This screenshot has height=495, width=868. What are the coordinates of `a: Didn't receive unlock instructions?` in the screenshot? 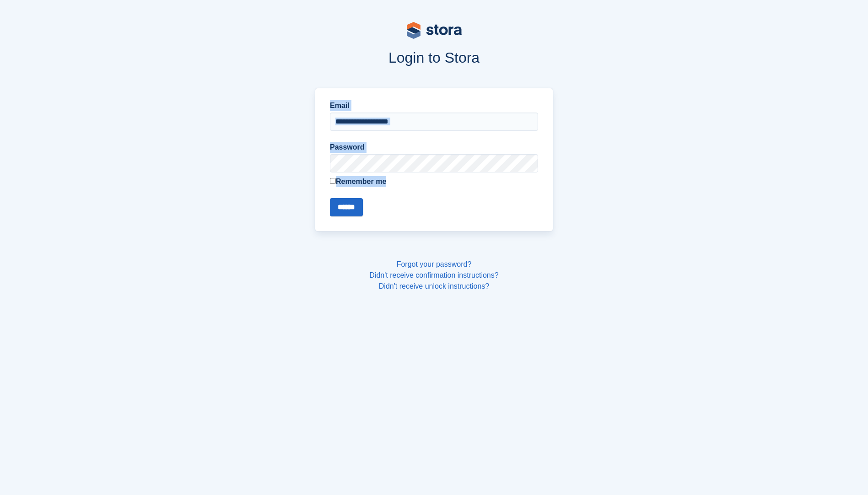 It's located at (434, 286).